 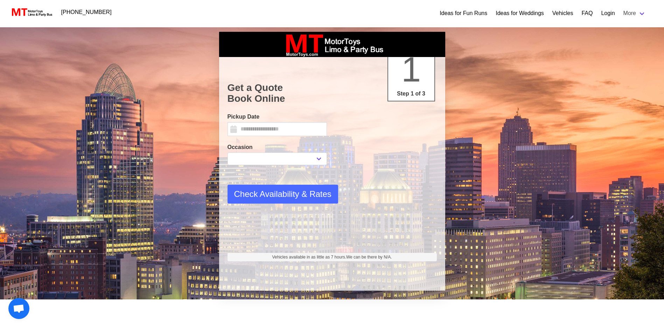 What do you see at coordinates (411, 94) in the screenshot?
I see `p: Step 1 of 3` at bounding box center [411, 94].